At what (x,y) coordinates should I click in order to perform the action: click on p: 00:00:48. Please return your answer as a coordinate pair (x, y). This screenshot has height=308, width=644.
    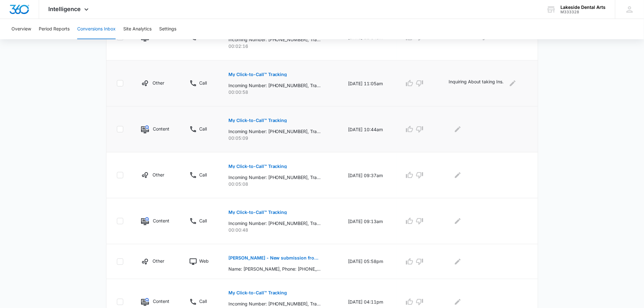
    Looking at the image, I should click on (280, 230).